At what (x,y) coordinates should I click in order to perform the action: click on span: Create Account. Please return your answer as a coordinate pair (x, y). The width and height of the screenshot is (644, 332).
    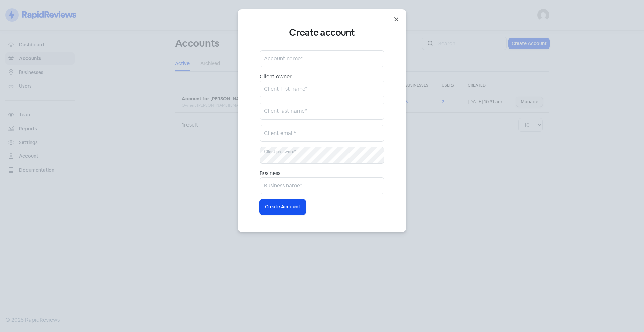
    Looking at the image, I should click on (283, 207).